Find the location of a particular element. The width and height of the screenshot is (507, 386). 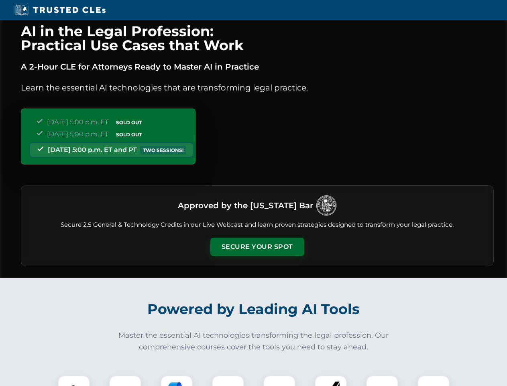

button: Secure Your Spot is located at coordinates (257, 247).